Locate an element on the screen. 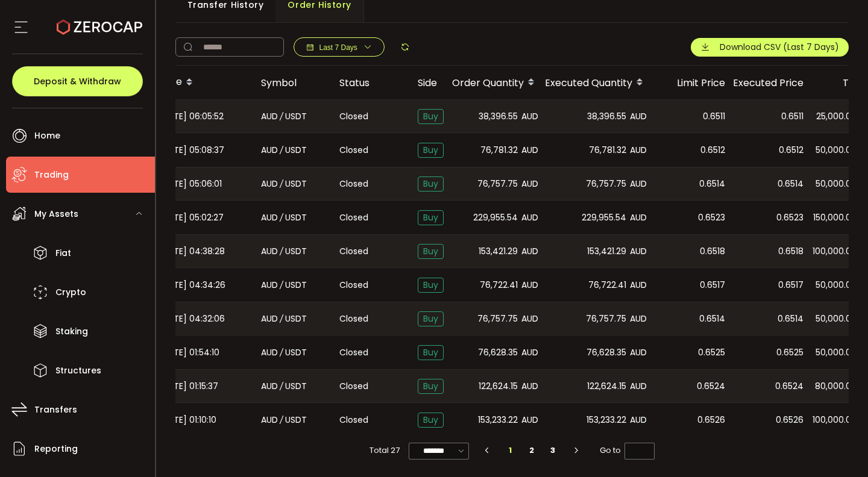  li: 3 is located at coordinates (553, 450).